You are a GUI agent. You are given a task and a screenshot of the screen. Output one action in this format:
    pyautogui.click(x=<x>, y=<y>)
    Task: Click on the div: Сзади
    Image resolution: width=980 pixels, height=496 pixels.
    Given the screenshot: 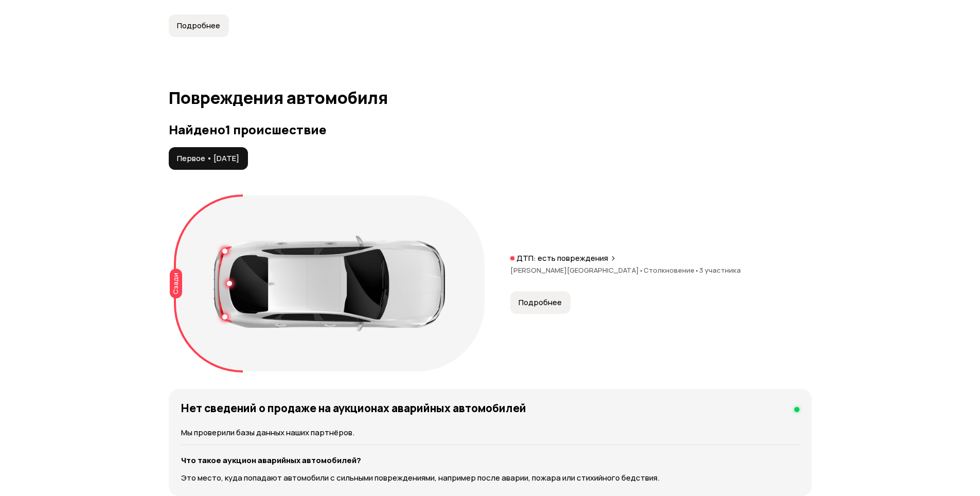 What is the action you would take?
    pyautogui.click(x=176, y=284)
    